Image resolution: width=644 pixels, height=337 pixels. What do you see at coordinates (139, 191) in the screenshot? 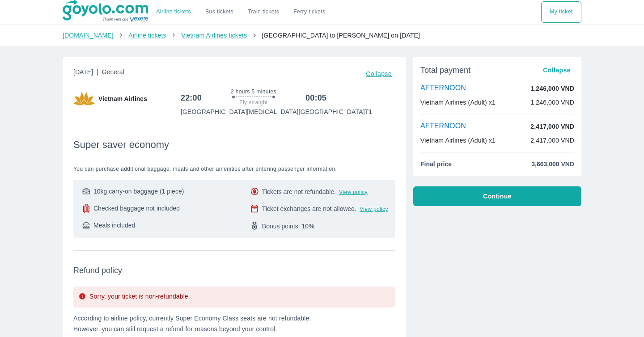
I see `font: 10kg carry-on baggage (1 piece)` at bounding box center [139, 191].